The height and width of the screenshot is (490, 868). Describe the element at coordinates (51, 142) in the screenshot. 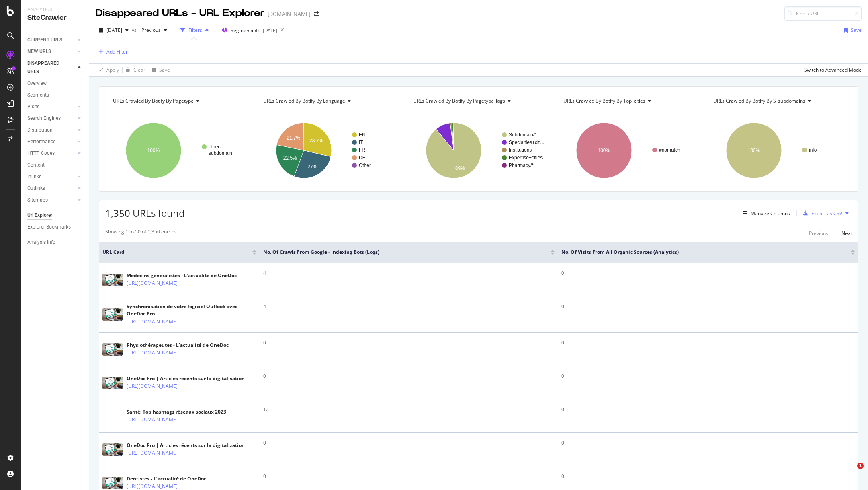

I see `a: Performance` at that location.